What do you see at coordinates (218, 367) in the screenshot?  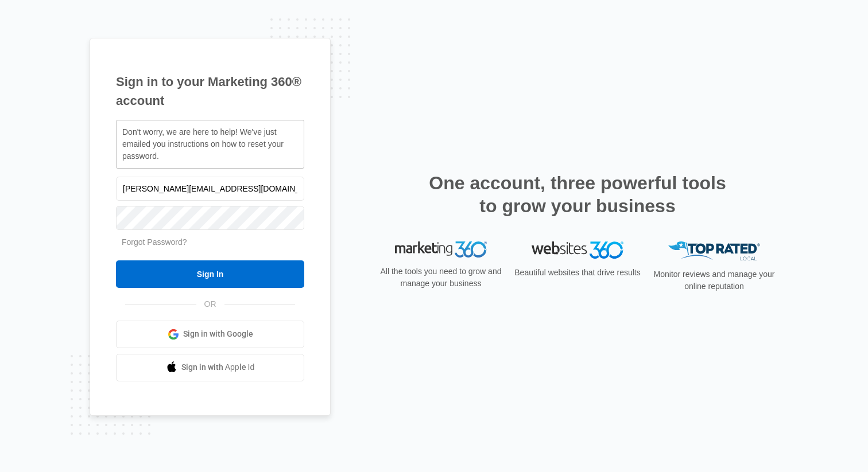 I see `span: Sign in with Apple Id` at bounding box center [218, 367].